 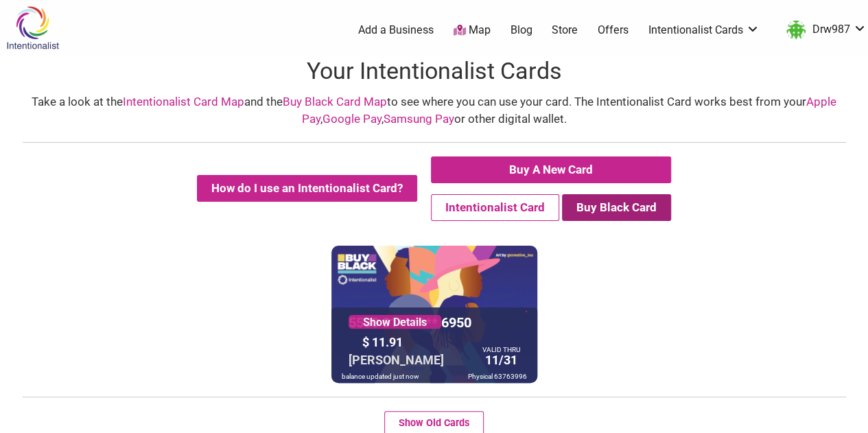 What do you see at coordinates (335, 101) in the screenshot?
I see `a: Buy Black Card Map` at bounding box center [335, 101].